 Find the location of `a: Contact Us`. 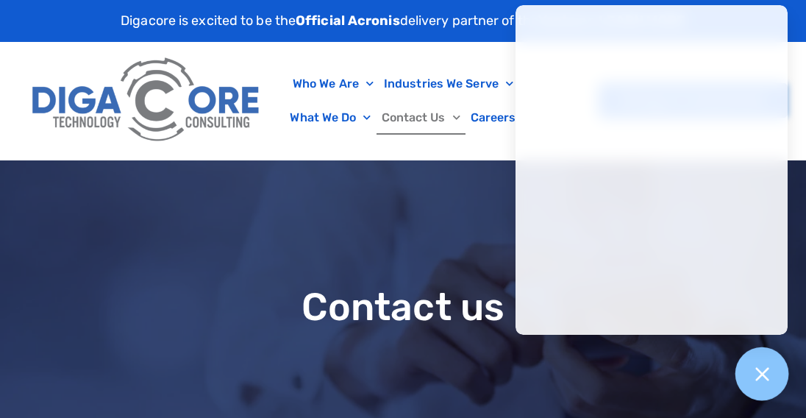

a: Contact Us is located at coordinates (421, 118).